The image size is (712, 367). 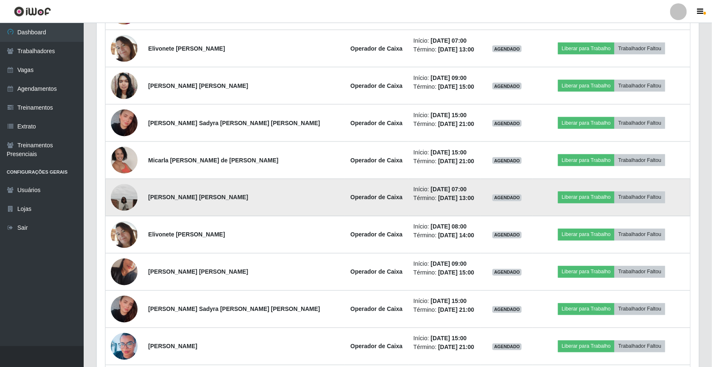 What do you see at coordinates (124, 160) in the screenshot?
I see `img: 1689018111072.jpeg` at bounding box center [124, 160].